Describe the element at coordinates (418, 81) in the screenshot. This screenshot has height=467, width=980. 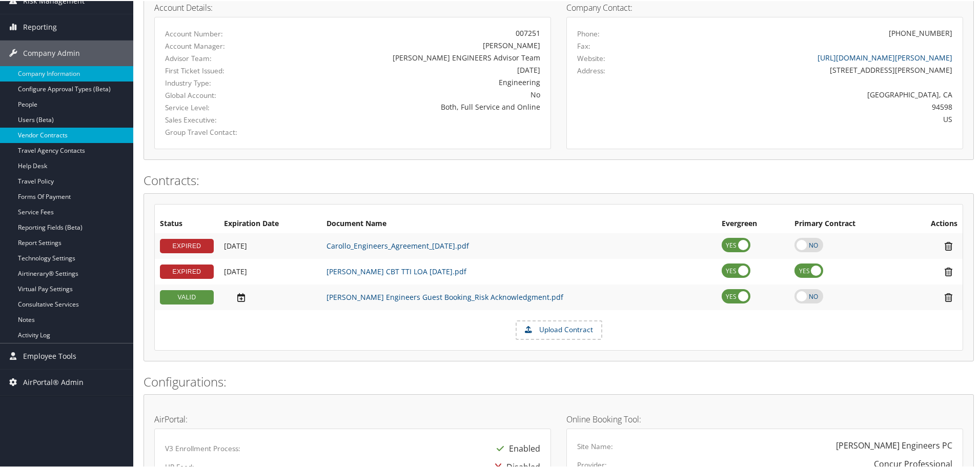
I see `div: Engineering` at that location.